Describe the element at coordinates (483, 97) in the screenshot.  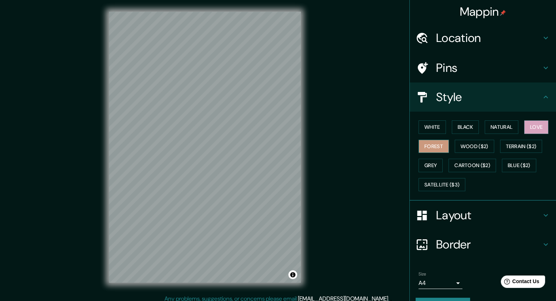
I see `div: Style` at that location.